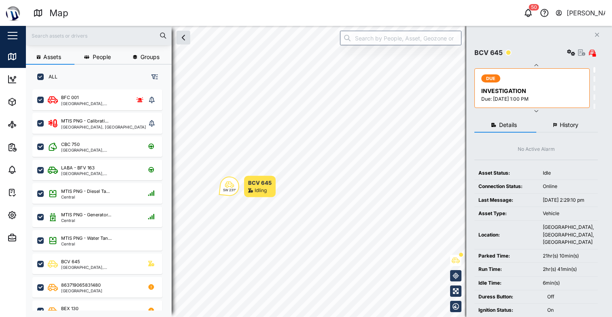 This screenshot has width=612, height=317. I want to click on div: Asset Status:, so click(506, 173).